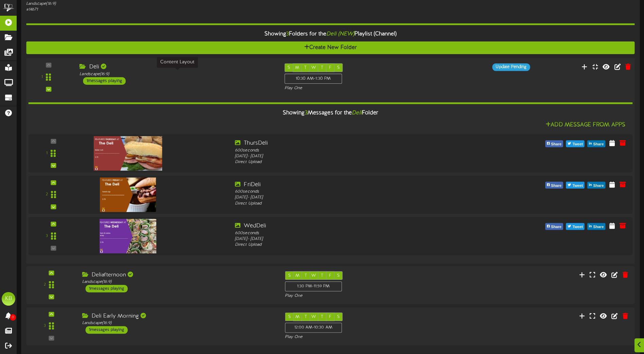 This screenshot has width=644, height=354. Describe the element at coordinates (356, 184) in the screenshot. I see `div: FriDeli` at that location.